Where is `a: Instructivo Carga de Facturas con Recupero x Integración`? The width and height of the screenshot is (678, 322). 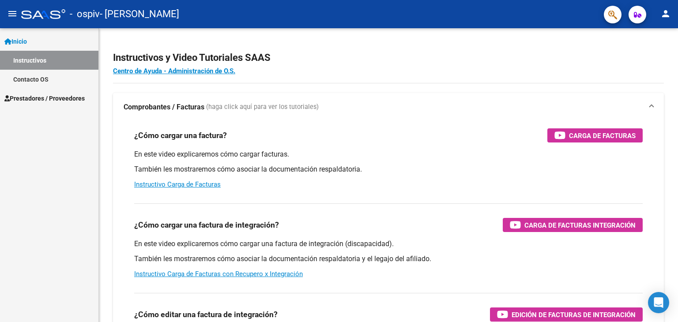
a: Instructivo Carga de Facturas con Recupero x Integración is located at coordinates (219, 274).